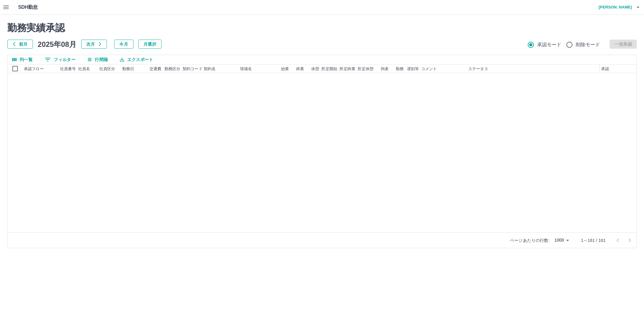  I want to click on h2: 勤務実績承認, so click(322, 28).